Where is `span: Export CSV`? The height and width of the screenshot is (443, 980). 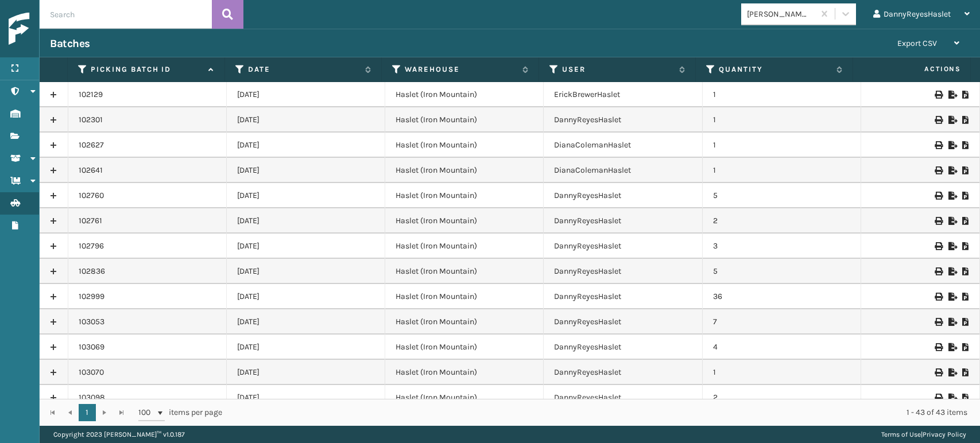
span: Export CSV is located at coordinates (917, 43).